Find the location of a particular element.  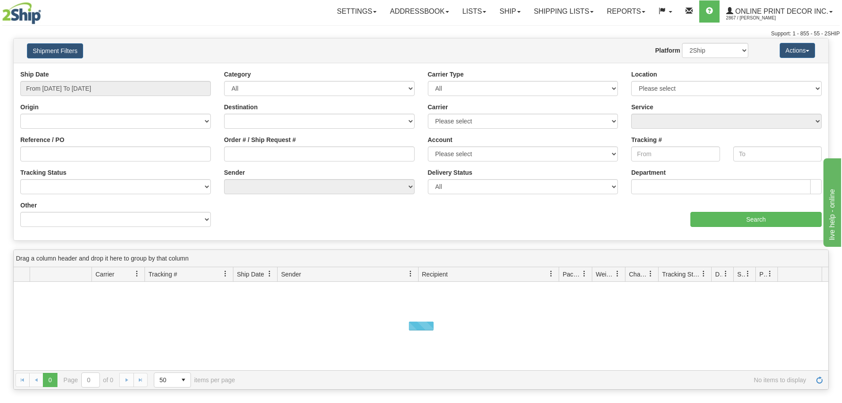

button: Actions is located at coordinates (797, 50).